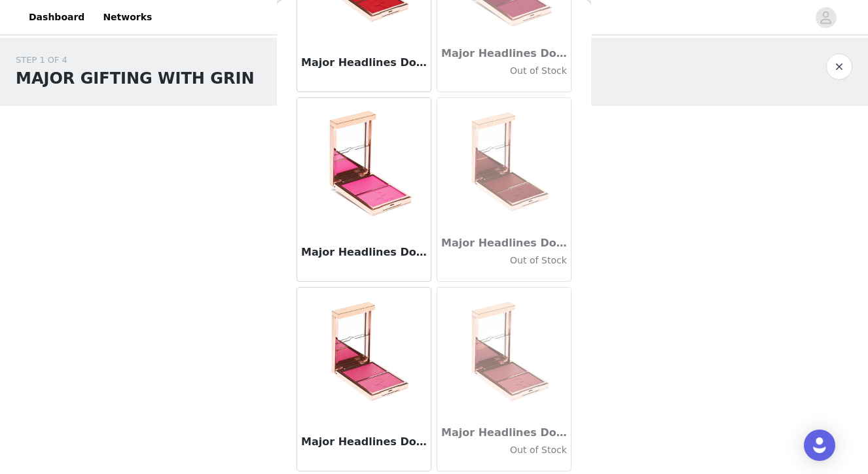 The width and height of the screenshot is (868, 474). Describe the element at coordinates (364, 443) in the screenshot. I see `h3: Major Headlines Double-Take Crème & Powder Blush Duo - She's A Doll` at that location.